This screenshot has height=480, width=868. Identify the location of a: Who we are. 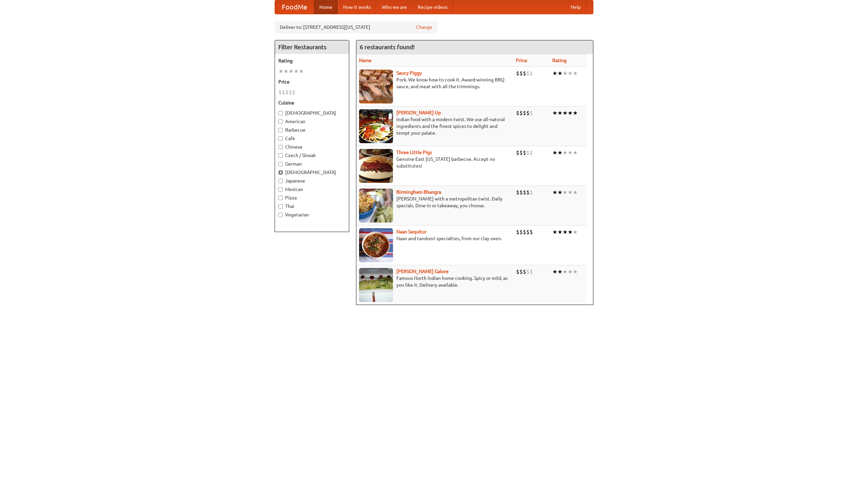
(394, 7).